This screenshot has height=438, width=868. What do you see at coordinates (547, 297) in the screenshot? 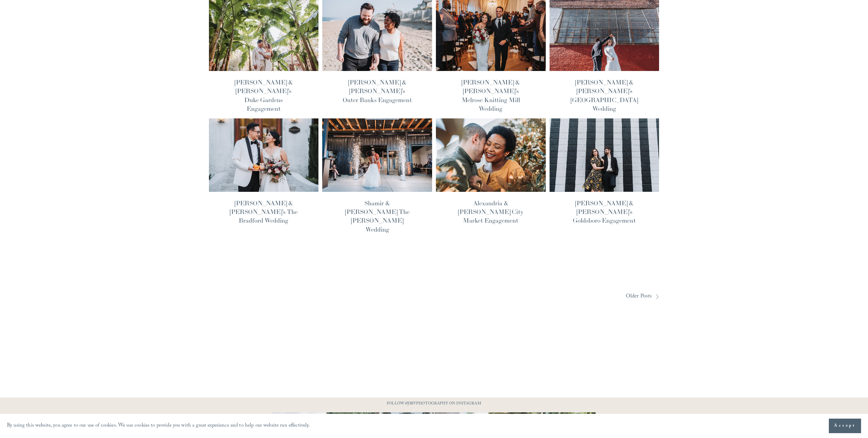
I see `a: Older Posts` at bounding box center [547, 297].